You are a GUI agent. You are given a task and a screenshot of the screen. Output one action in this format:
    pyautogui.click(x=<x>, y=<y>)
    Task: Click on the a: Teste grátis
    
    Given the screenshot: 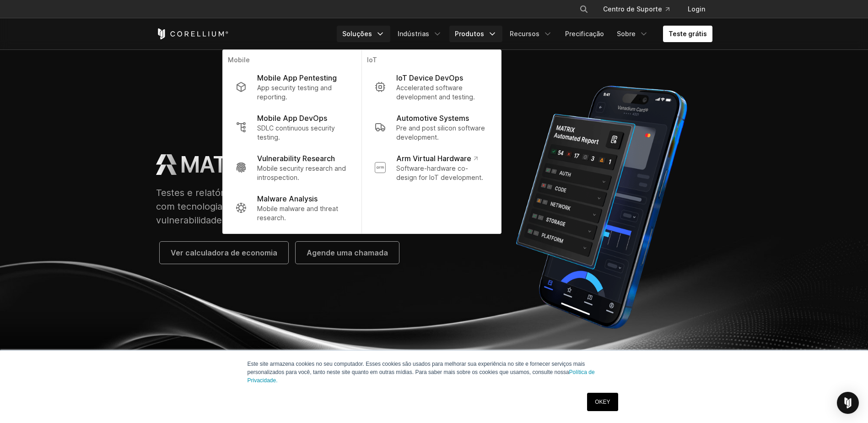 What is the action you would take?
    pyautogui.click(x=687, y=34)
    